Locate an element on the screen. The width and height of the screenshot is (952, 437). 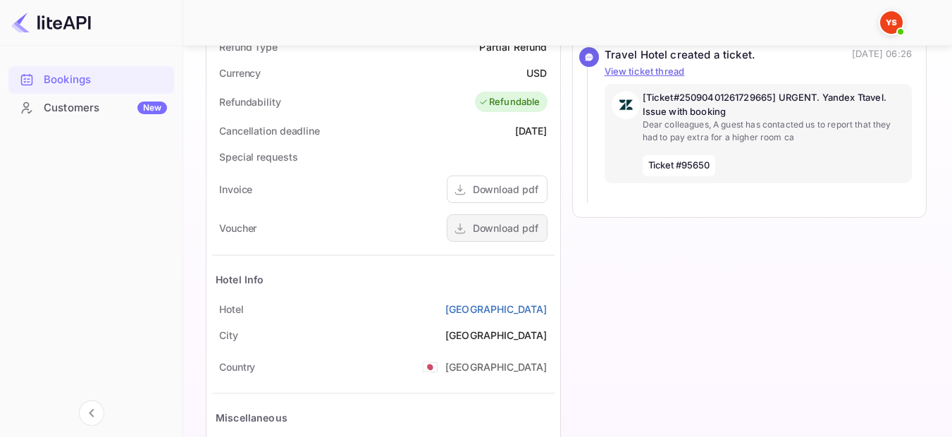
span: United States is located at coordinates (430, 366).